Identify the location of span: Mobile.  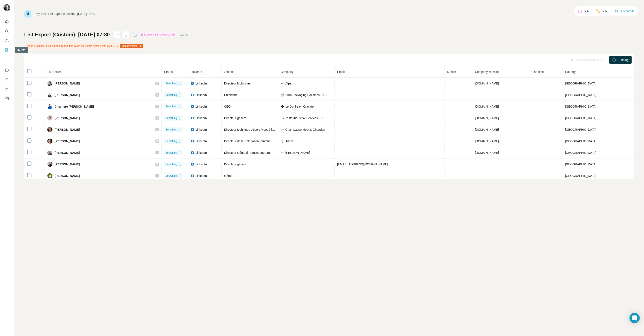
(452, 72).